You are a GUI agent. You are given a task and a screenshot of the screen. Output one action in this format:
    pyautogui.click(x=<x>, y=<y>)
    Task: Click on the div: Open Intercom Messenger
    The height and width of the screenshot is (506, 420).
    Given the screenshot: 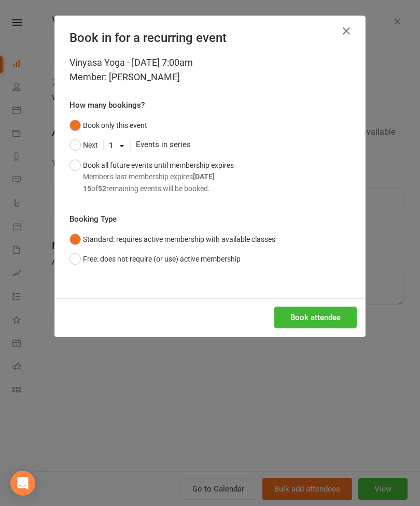 What is the action you would take?
    pyautogui.click(x=23, y=483)
    